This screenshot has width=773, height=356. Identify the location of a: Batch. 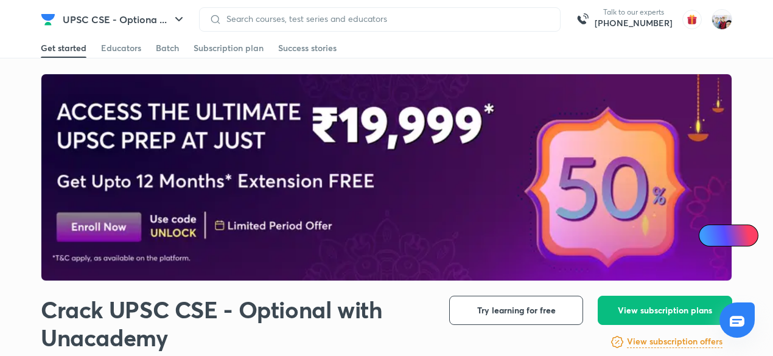
(167, 48).